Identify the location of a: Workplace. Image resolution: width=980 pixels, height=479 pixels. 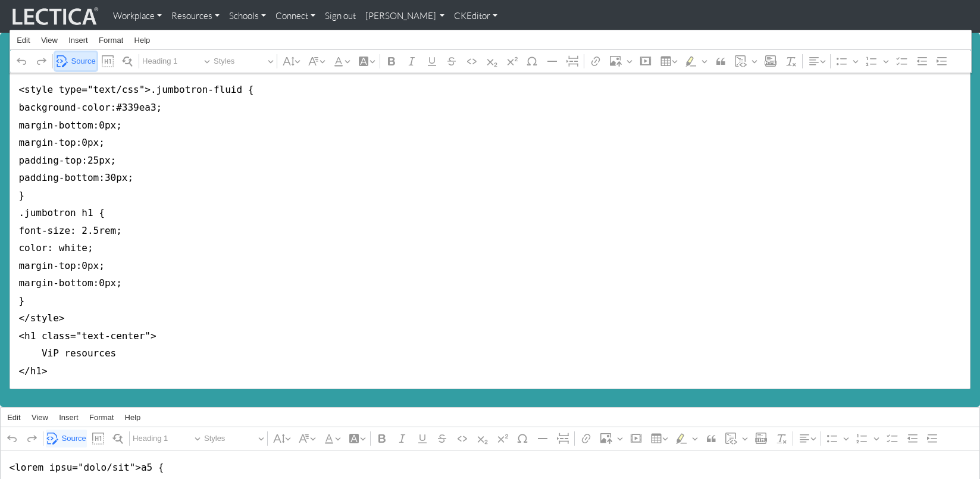
(137, 16).